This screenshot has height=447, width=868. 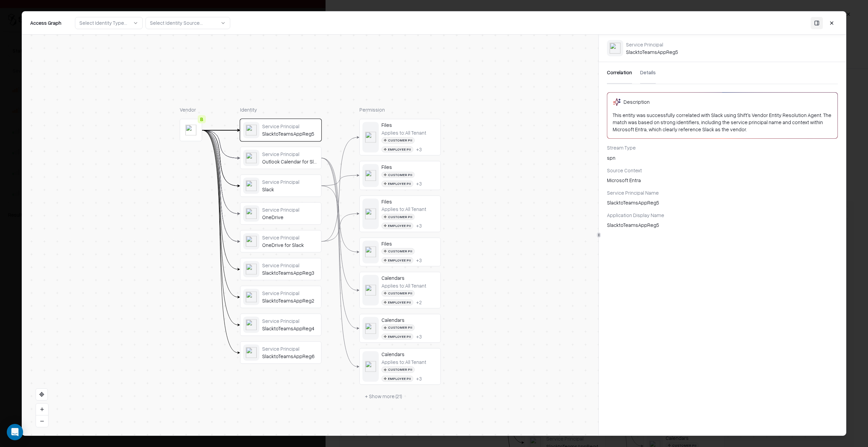 What do you see at coordinates (637, 102) in the screenshot?
I see `div: Description` at bounding box center [637, 102].